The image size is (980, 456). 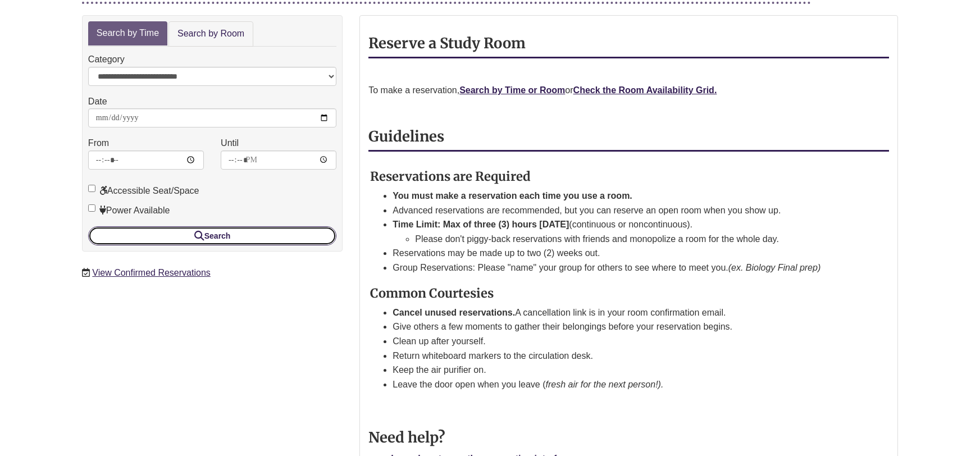 What do you see at coordinates (628, 231) in the screenshot?
I see `li: (continuous or noncontinuous).` at bounding box center [628, 231].